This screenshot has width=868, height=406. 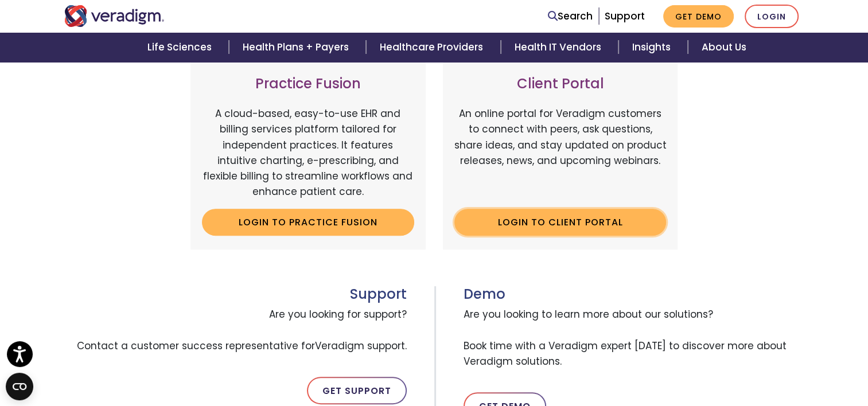 I want to click on button: Open CMP widget, so click(x=20, y=386).